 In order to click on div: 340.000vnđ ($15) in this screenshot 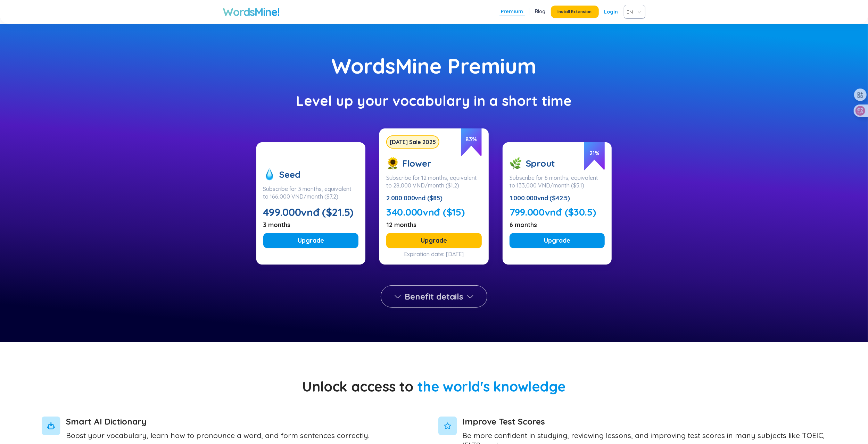, I will do `click(434, 212)`.